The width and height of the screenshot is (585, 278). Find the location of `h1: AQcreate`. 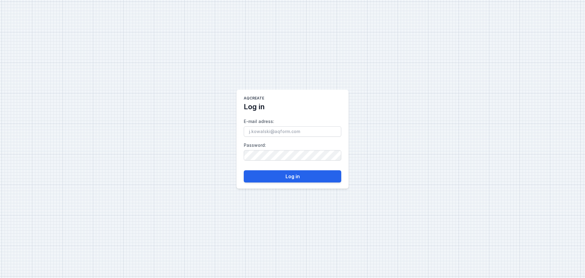

h1: AQcreate is located at coordinates (254, 99).